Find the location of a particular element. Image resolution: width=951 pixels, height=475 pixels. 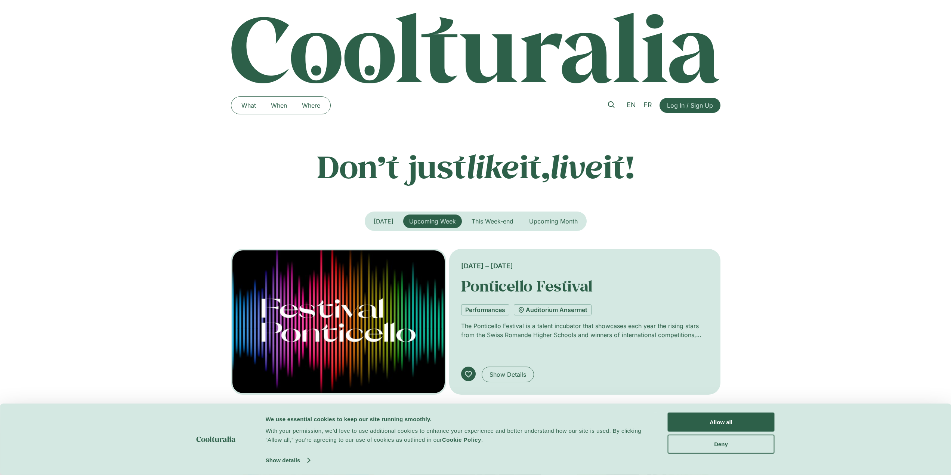

p: The Ponticello Festival is a talent incubator that showcases each year the rising stars from the ... is located at coordinates (585, 330).